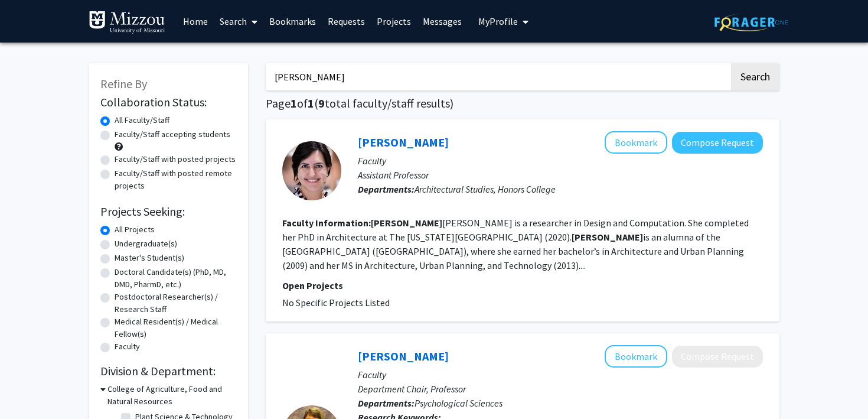 The width and height of the screenshot is (868, 419). What do you see at coordinates (321, 103) in the screenshot?
I see `span: 9` at bounding box center [321, 103].